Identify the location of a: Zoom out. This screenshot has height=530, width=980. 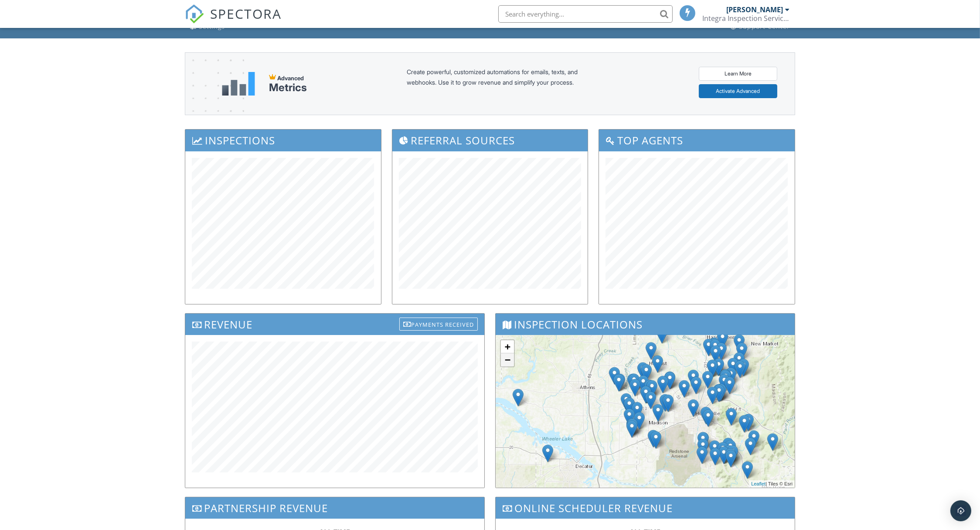
(507, 360).